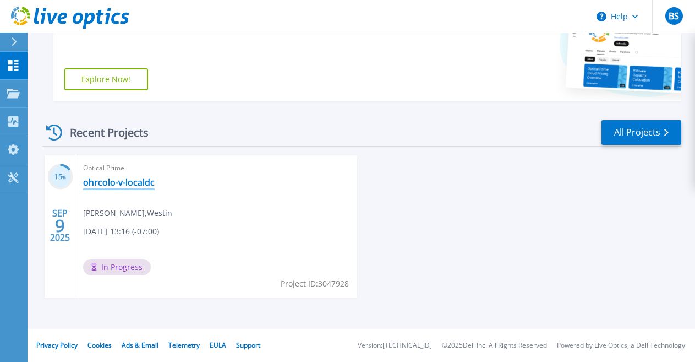 The height and width of the screenshot is (362, 695). What do you see at coordinates (674, 16) in the screenshot?
I see `span: BS` at bounding box center [674, 16].